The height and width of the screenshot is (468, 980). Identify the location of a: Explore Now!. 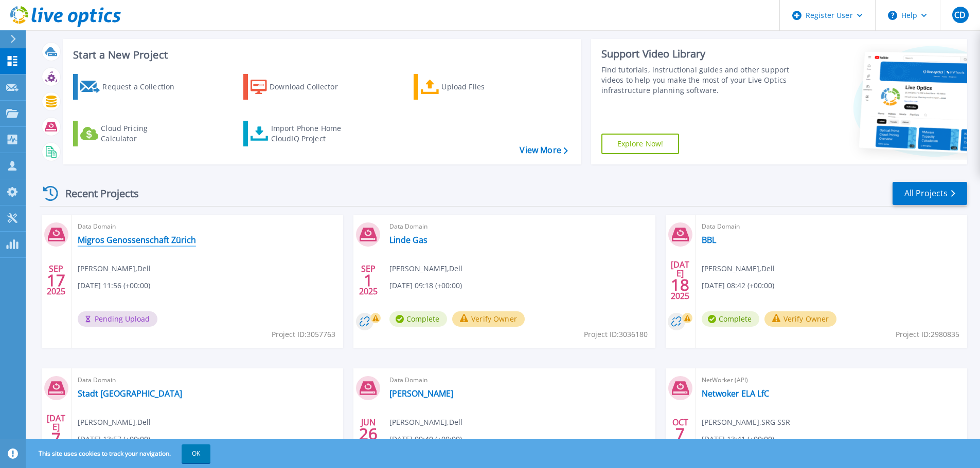
(641, 144).